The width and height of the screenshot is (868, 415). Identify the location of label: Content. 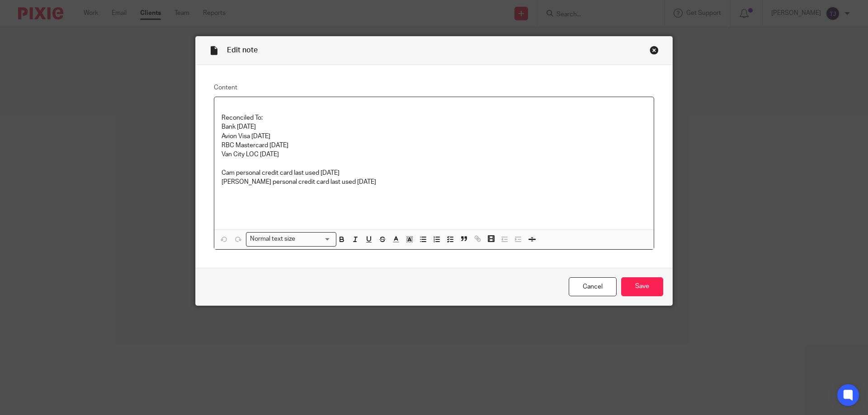
(434, 87).